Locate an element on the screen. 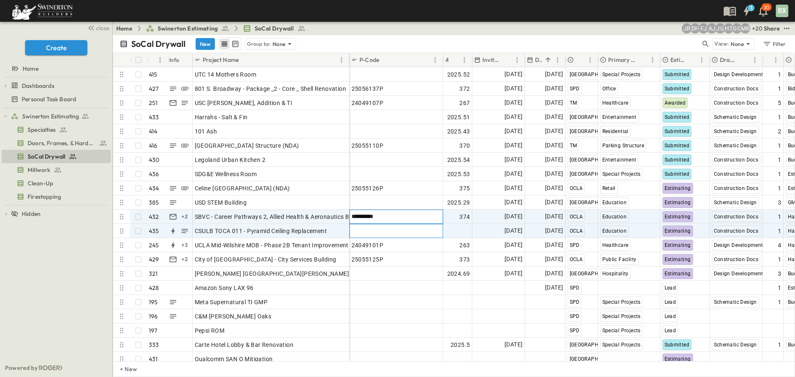  button: 1 is located at coordinates (747, 11).